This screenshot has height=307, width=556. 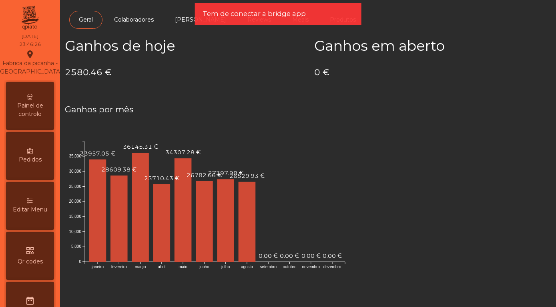 I want to click on text: 26529.93 €, so click(x=247, y=176).